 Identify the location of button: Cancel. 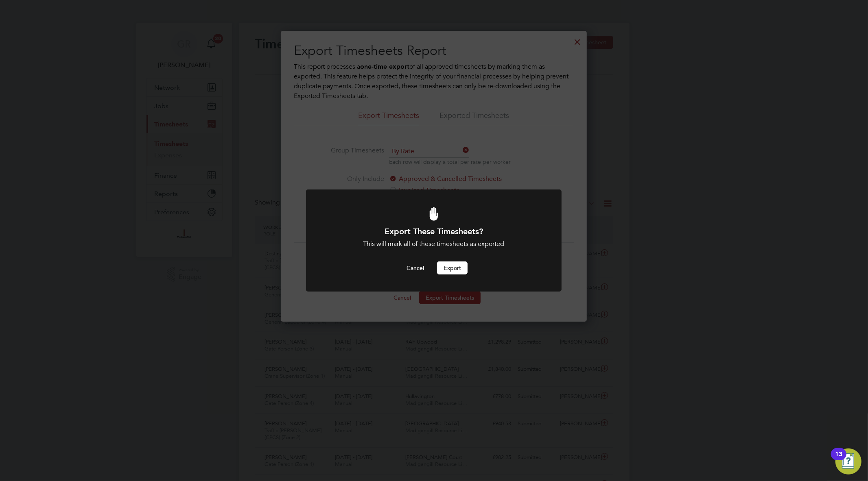
(415, 268).